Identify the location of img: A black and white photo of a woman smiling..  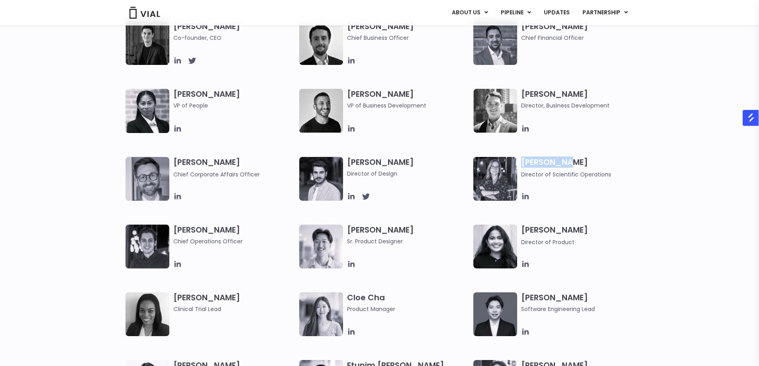
(147, 314).